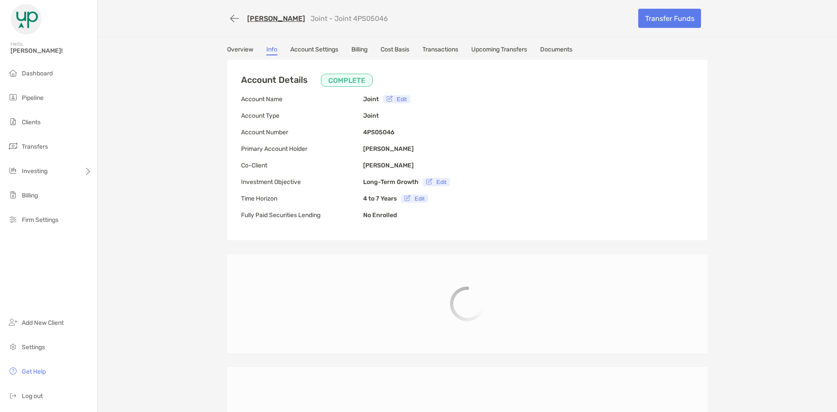  What do you see at coordinates (35, 147) in the screenshot?
I see `span: Transfers` at bounding box center [35, 147].